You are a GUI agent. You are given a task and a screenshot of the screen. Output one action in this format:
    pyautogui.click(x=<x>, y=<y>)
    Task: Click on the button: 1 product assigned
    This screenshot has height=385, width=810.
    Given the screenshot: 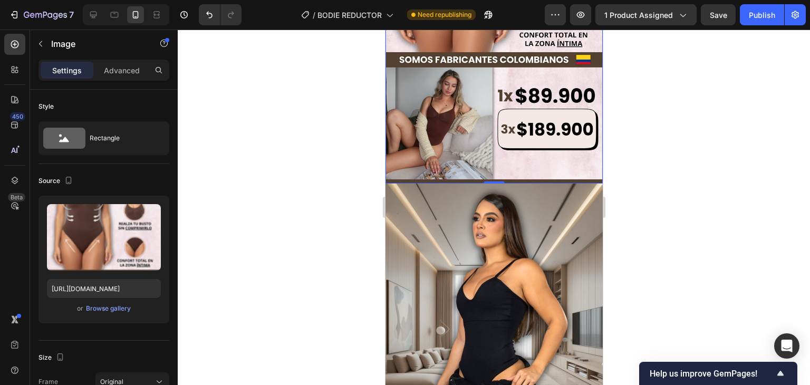 What is the action you would take?
    pyautogui.click(x=646, y=15)
    